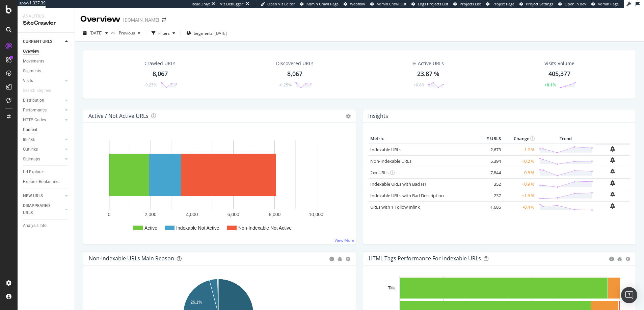  I want to click on button: Filters, so click(163, 33).